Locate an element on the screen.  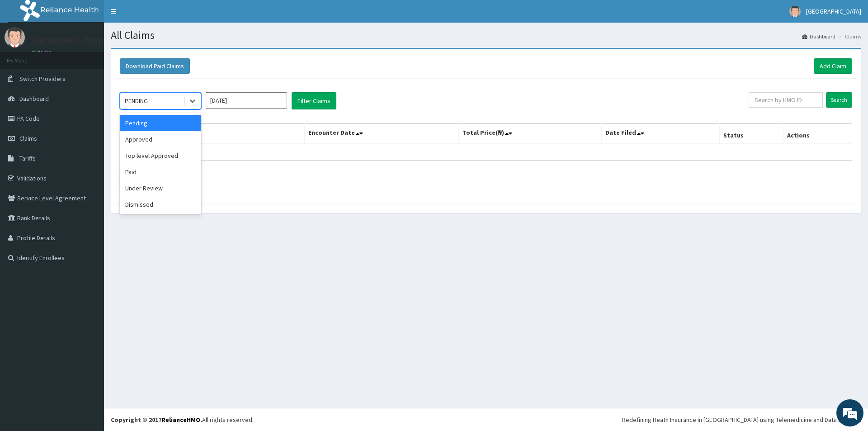
footer: All rights reserved. is located at coordinates (486, 419).